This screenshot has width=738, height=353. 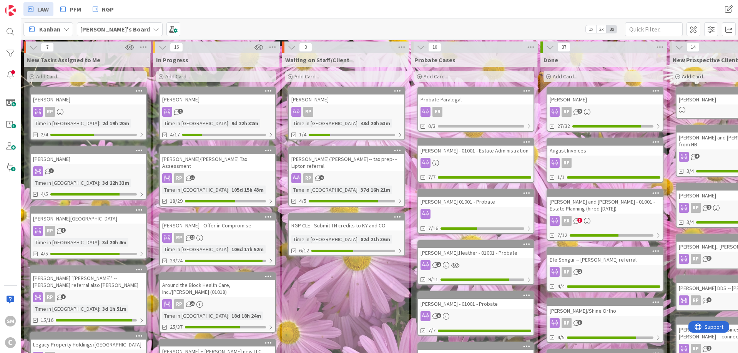 What do you see at coordinates (47, 320) in the screenshot?
I see `span: 15/16` at bounding box center [47, 320].